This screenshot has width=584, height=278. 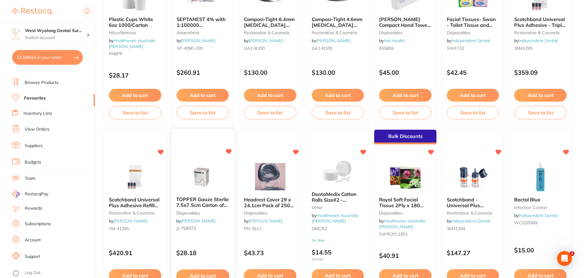 What do you see at coordinates (190, 48) in the screenshot?
I see `span: SP-4090-100` at bounding box center [190, 48].